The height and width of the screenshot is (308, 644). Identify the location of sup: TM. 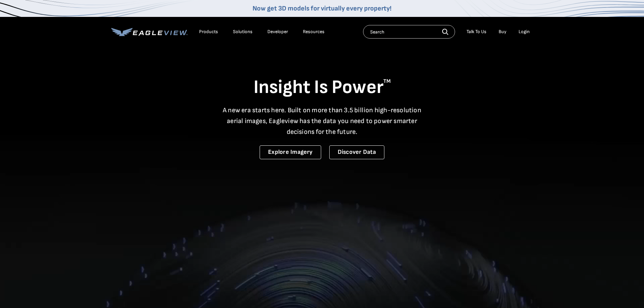
(387, 81).